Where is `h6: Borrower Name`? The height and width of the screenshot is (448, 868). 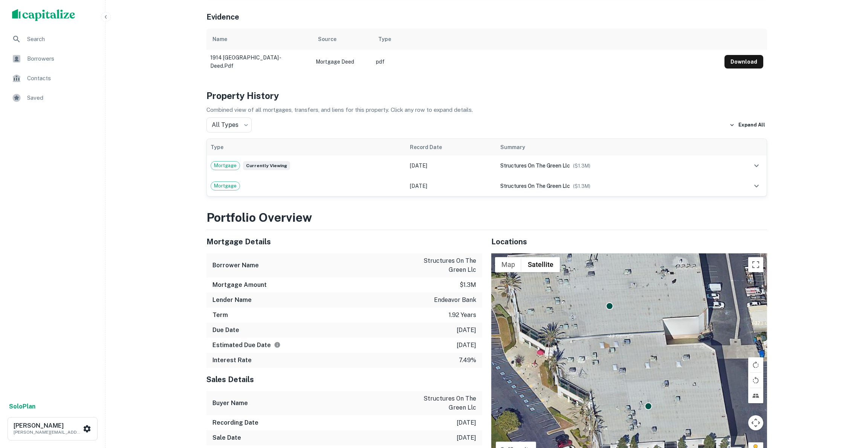
h6: Borrower Name is located at coordinates (236, 265).